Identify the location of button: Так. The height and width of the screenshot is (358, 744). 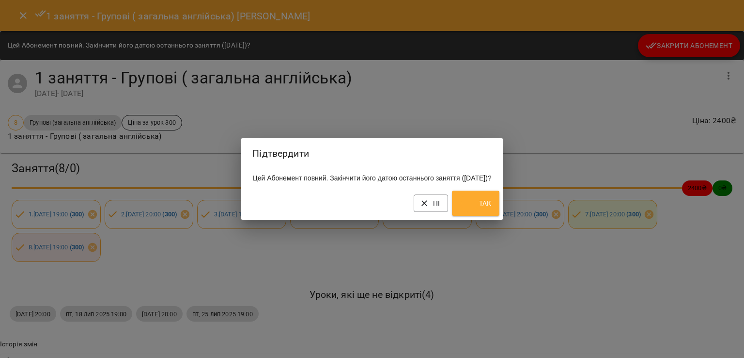
(476, 203).